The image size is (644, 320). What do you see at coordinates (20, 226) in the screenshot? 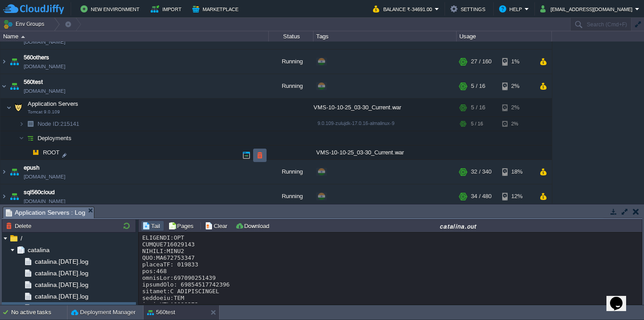
I see `button: Delete` at bounding box center [20, 226].